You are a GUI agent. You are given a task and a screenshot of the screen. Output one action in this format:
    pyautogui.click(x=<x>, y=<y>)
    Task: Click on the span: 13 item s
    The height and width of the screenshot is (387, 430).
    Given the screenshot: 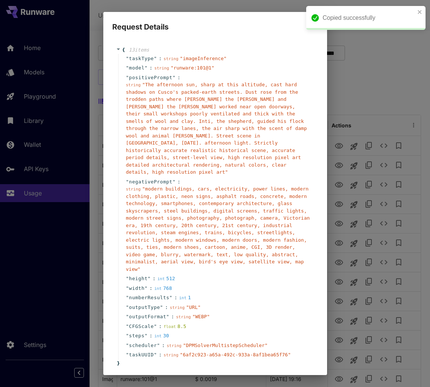 What is the action you would take?
    pyautogui.click(x=139, y=50)
    